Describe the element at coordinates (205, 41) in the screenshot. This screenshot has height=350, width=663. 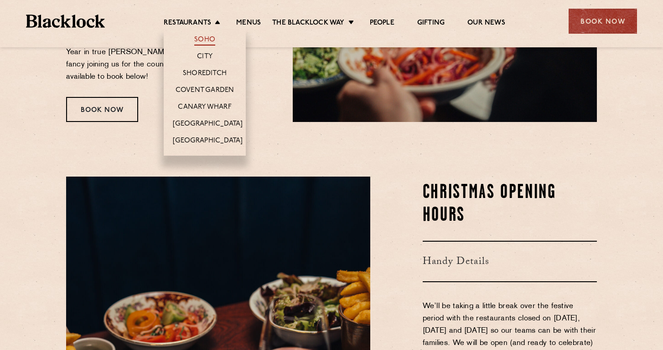
I see `a: Soho` at that location.